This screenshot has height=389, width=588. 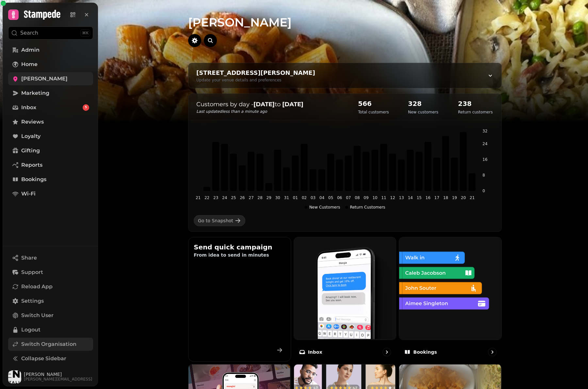 What do you see at coordinates (51, 286) in the screenshot?
I see `button: Reload App` at bounding box center [51, 286].